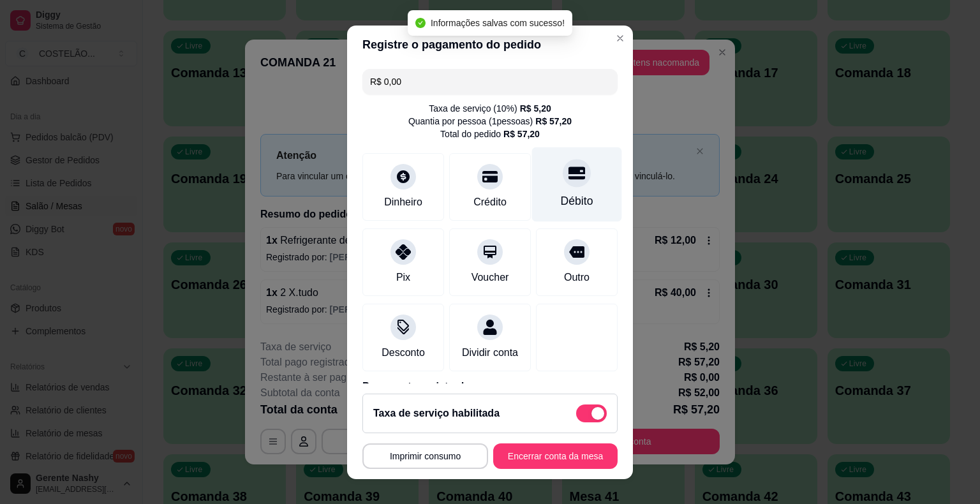  I want to click on button: Imprimir consumo, so click(425, 456).